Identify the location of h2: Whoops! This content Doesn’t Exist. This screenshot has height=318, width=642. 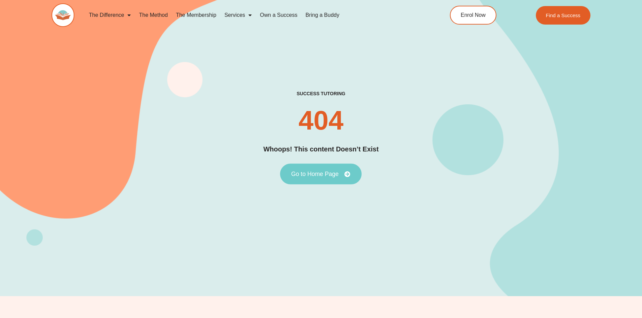
(321, 149).